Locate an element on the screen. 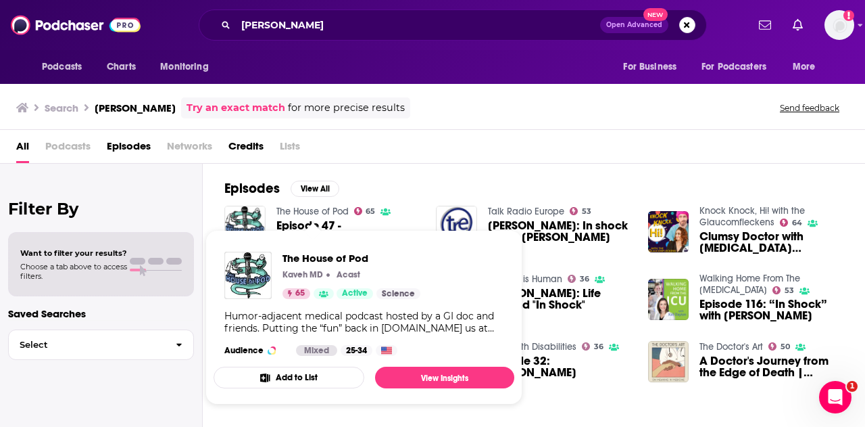 The image size is (865, 427). img: Clumsy Doctor with Pulmonologist Dr. Rana Awdish is located at coordinates (669, 231).